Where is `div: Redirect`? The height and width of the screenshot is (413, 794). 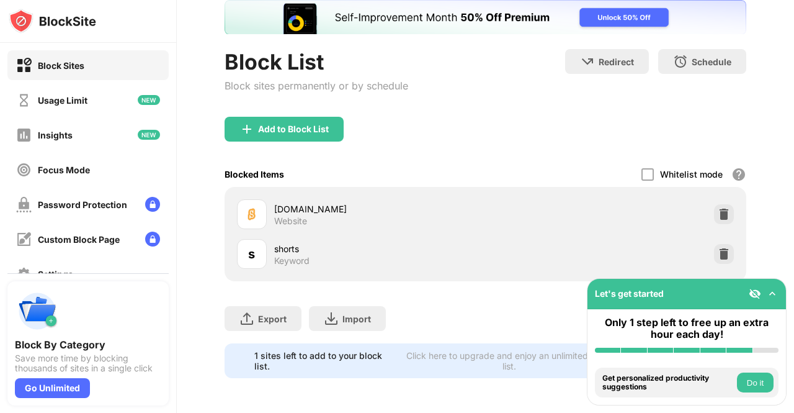 div: Redirect is located at coordinates (616, 61).